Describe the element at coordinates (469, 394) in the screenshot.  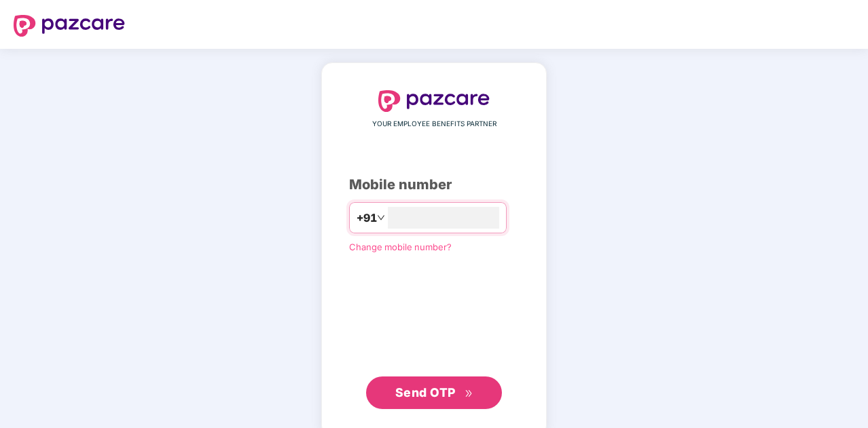
I see `span: double-right` at that location.